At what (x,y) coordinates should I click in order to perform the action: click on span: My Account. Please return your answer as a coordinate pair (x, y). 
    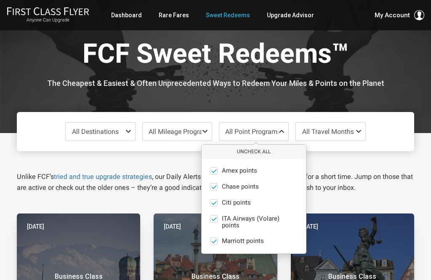
    Looking at the image, I should click on (392, 15).